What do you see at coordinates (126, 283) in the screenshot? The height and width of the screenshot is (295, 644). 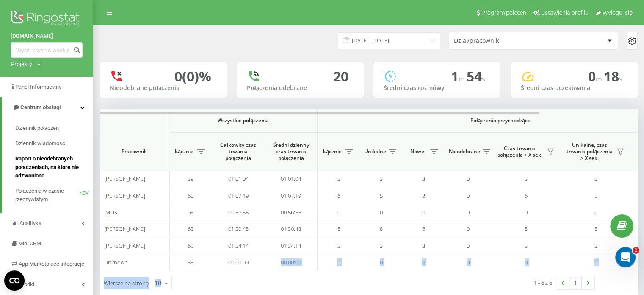 I see `span: Wiersze na stronę` at bounding box center [126, 283].